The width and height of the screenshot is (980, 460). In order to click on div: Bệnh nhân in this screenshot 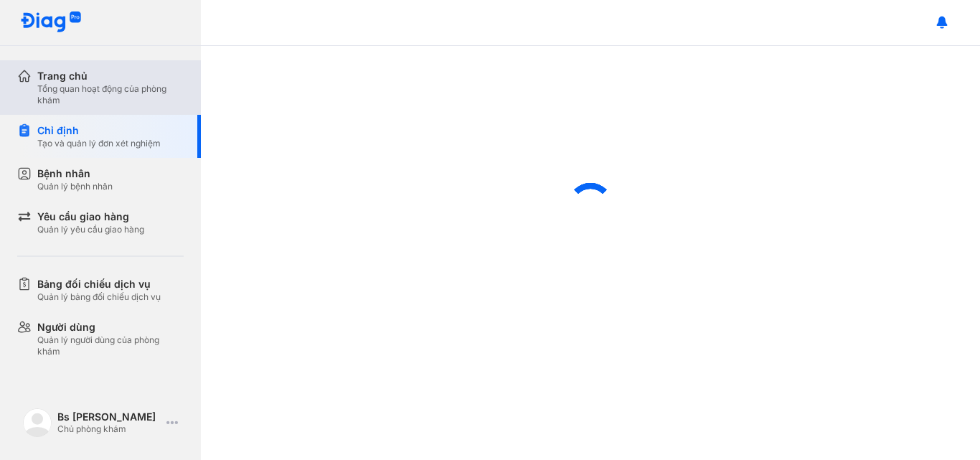, I will do `click(75, 174)`.